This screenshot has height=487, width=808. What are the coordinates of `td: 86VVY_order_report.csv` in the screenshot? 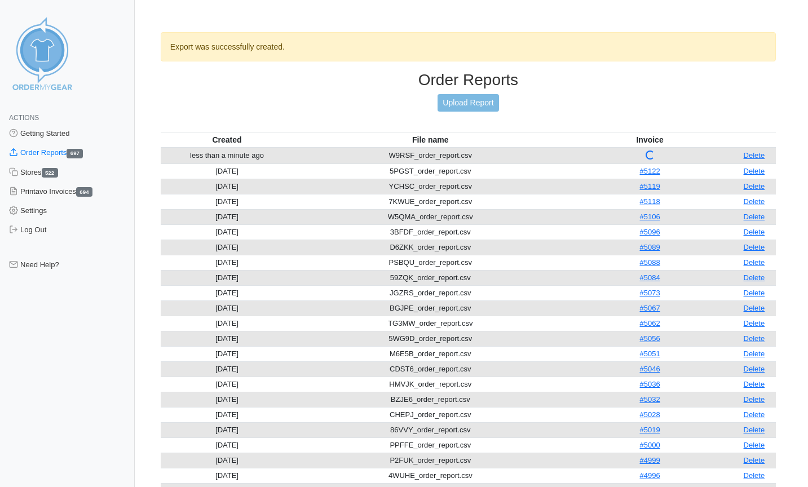 It's located at (430, 430).